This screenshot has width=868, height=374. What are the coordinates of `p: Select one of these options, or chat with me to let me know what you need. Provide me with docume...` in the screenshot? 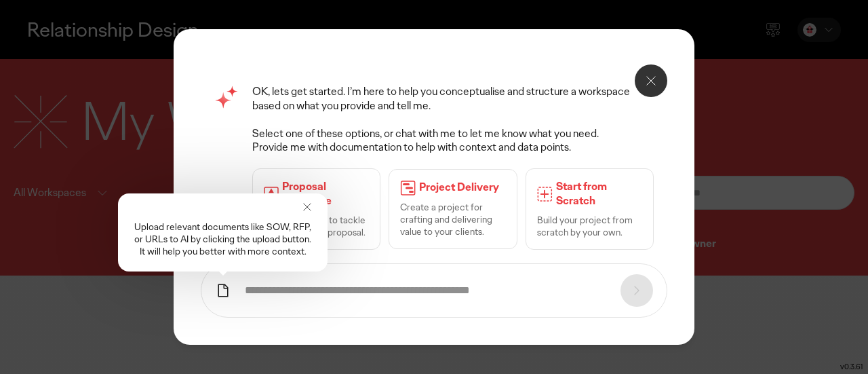 It's located at (453, 142).